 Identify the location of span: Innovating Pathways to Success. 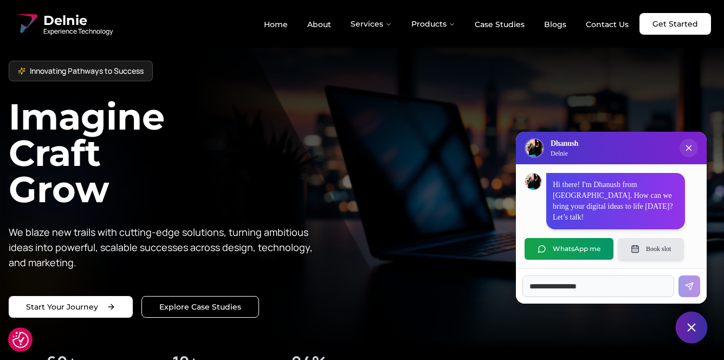
(87, 71).